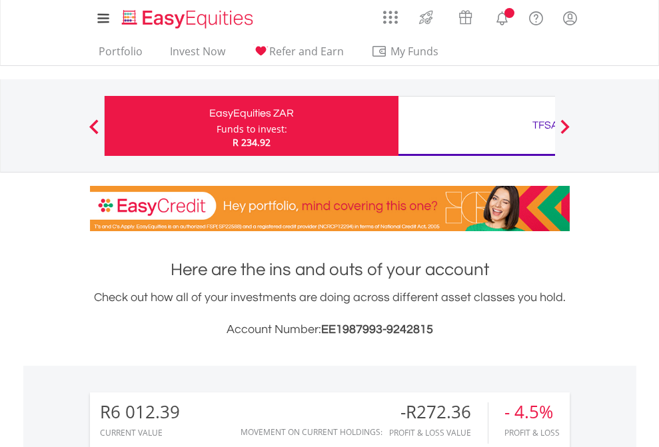  What do you see at coordinates (187, 17) in the screenshot?
I see `a: Home page` at bounding box center [187, 17].